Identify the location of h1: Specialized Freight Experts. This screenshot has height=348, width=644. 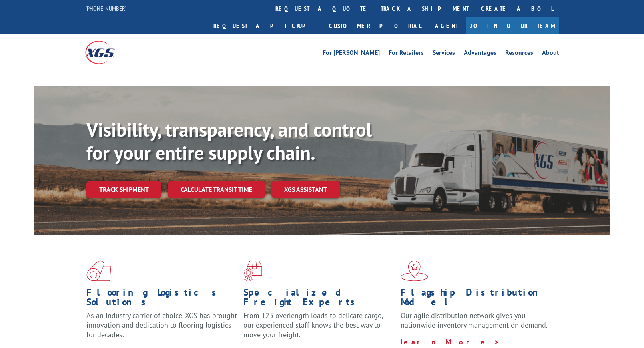
(319, 299).